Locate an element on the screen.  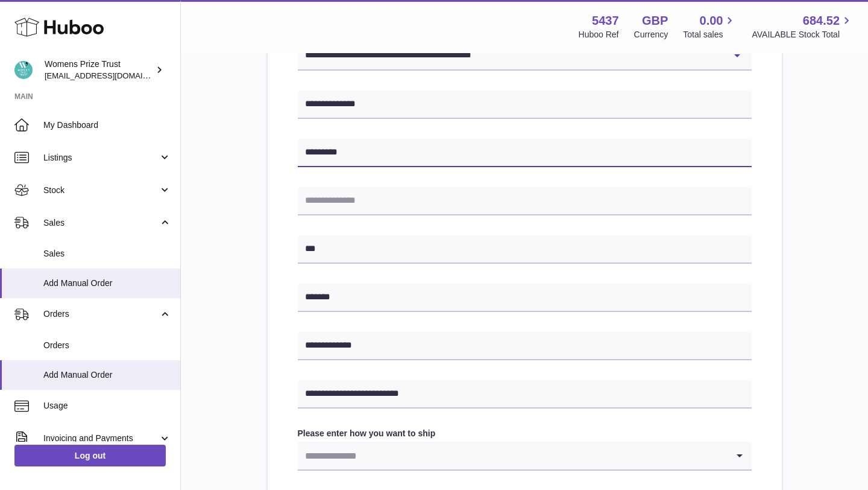
div: Huboo Ref is located at coordinates (599, 34).